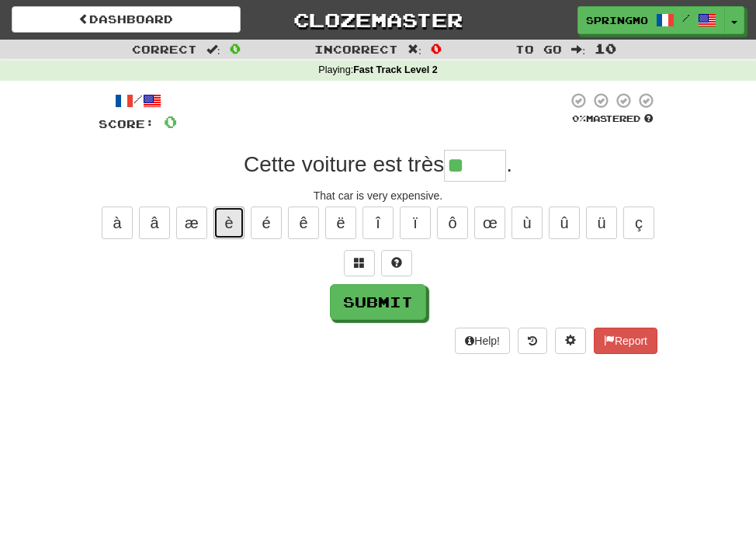 The height and width of the screenshot is (552, 756). Describe the element at coordinates (117, 223) in the screenshot. I see `button: à` at that location.